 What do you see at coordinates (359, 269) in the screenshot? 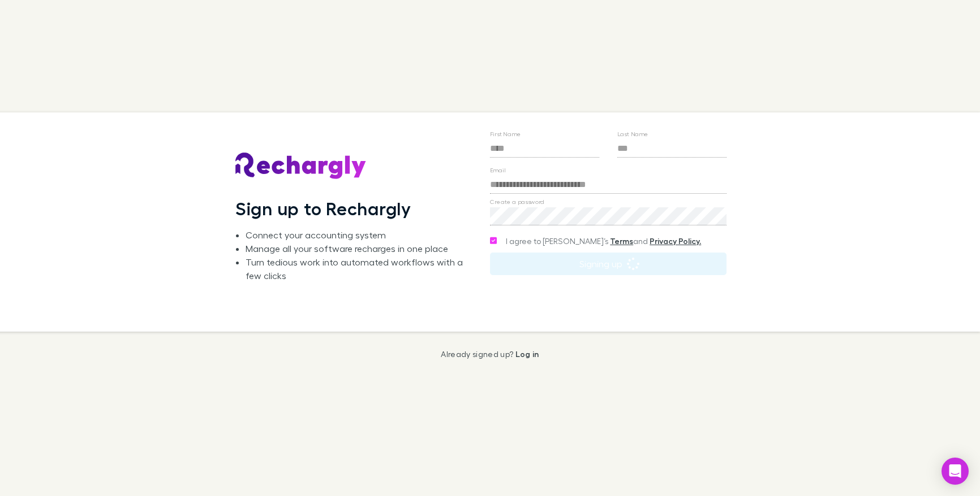
I see `li: Turn tedious work into automated workflows with a few clicks` at bounding box center [359, 269].